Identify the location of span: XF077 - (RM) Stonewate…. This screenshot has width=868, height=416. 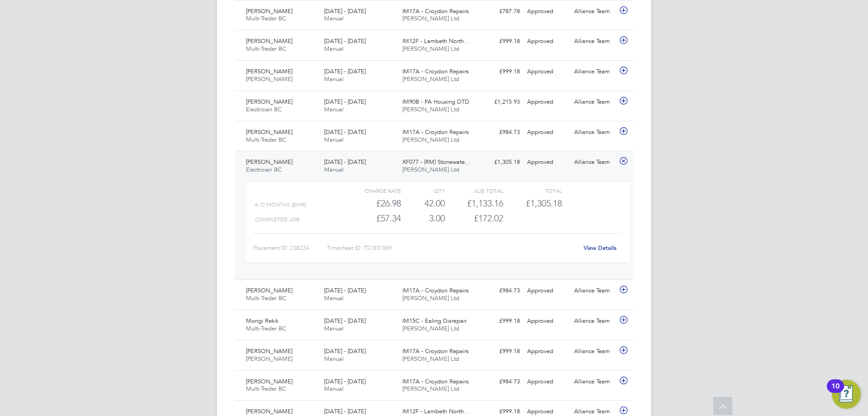
(436, 161).